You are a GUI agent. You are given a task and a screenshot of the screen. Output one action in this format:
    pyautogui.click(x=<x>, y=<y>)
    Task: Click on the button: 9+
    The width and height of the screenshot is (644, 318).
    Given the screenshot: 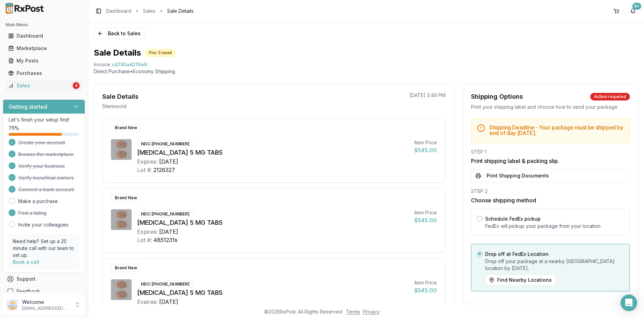 What is the action you would take?
    pyautogui.click(x=633, y=11)
    